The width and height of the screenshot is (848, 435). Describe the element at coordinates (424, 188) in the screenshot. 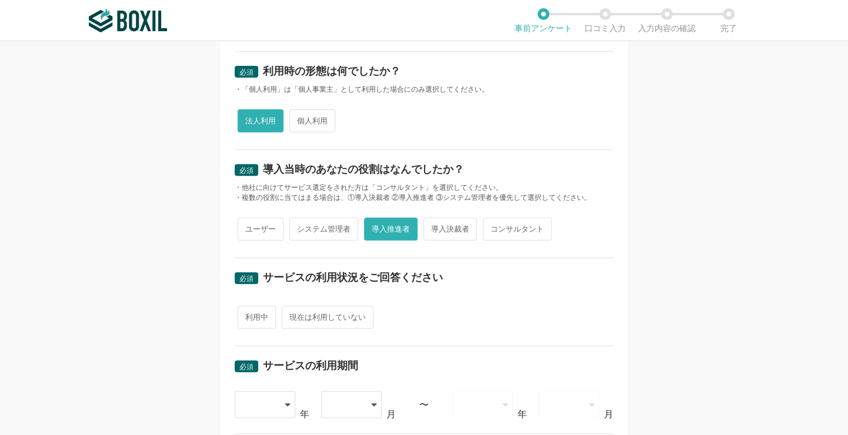

I see `div: ・他社に向けてサービス選定をされた方は「コンサルタント」を選択してください。` at that location.